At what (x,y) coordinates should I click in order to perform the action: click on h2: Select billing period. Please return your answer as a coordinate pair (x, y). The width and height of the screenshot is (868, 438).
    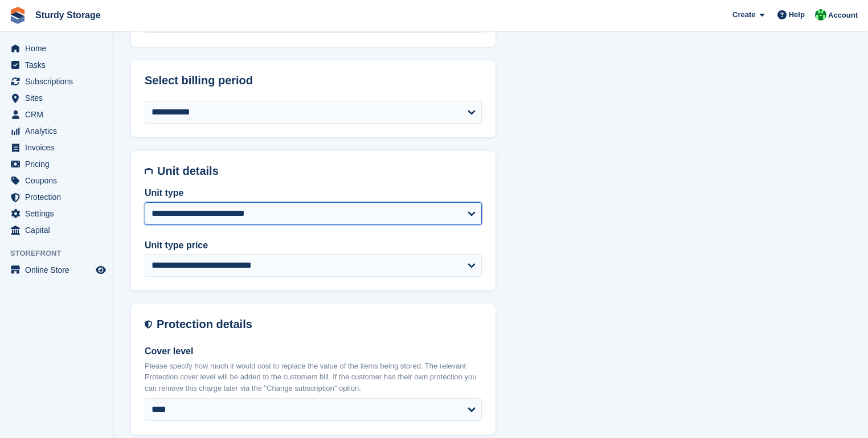
    Looking at the image, I should click on (313, 80).